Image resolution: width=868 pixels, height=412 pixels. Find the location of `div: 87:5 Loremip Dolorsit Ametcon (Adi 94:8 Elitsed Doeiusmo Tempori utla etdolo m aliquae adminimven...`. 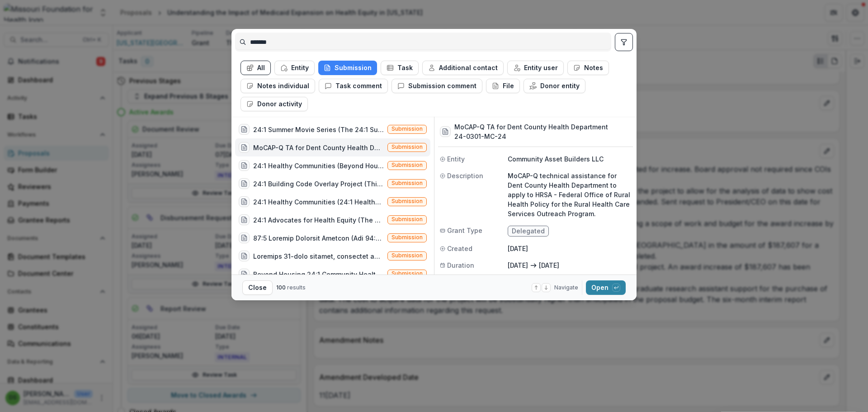

div: 87:5 Loremip Dolorsit Ametcon (Adi 94:8 Elitsed Doeiusmo Tempori utla etdolo m aliquae adminimven... is located at coordinates (318, 238).